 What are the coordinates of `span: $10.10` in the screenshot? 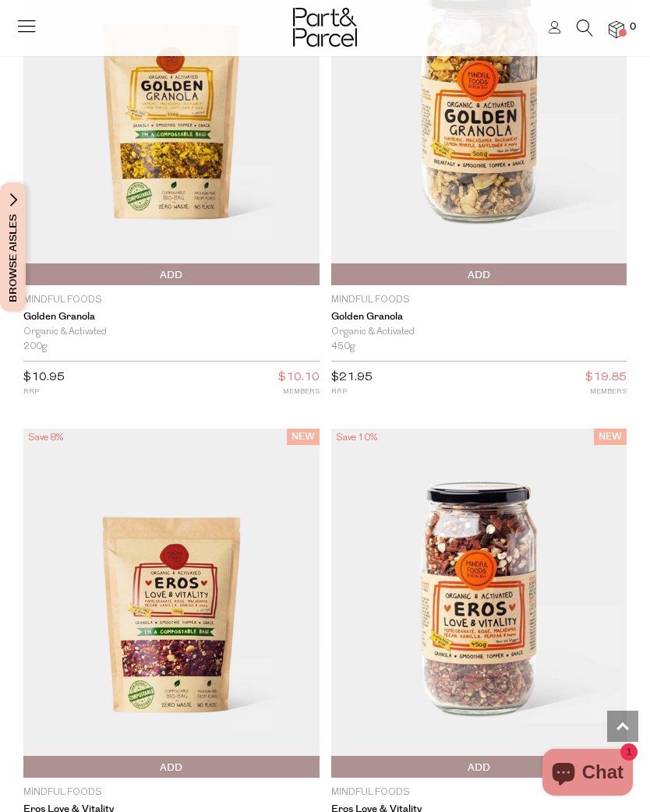 It's located at (298, 377).